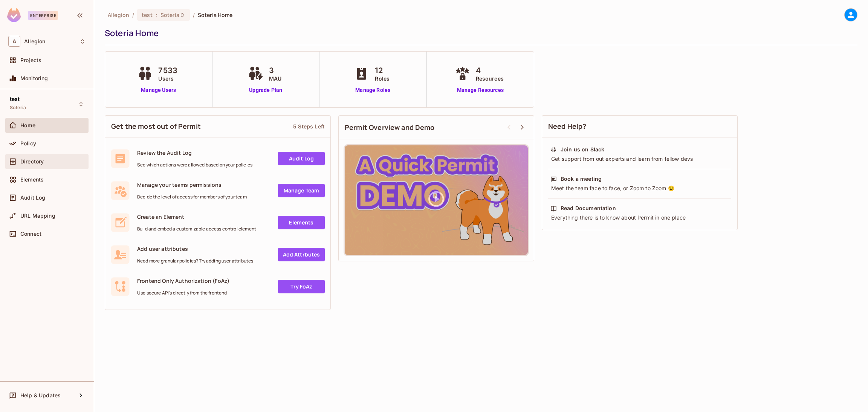 Image resolution: width=868 pixels, height=412 pixels. Describe the element at coordinates (156, 126) in the screenshot. I see `span: Get the most out of Permit` at that location.